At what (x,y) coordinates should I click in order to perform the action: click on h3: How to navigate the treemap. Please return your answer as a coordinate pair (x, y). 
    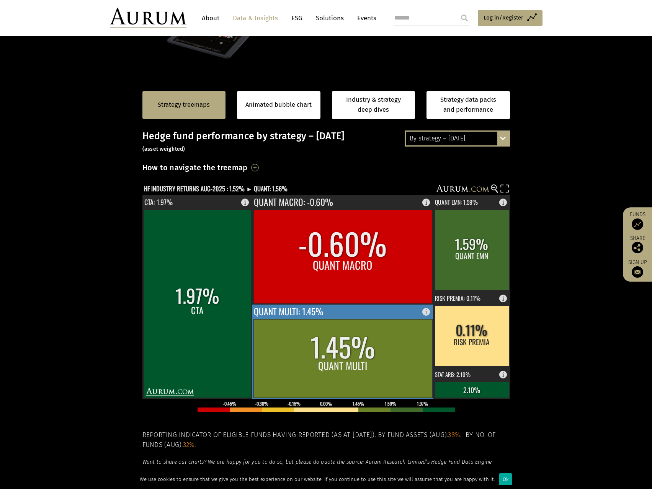
    Looking at the image, I should click on (195, 168).